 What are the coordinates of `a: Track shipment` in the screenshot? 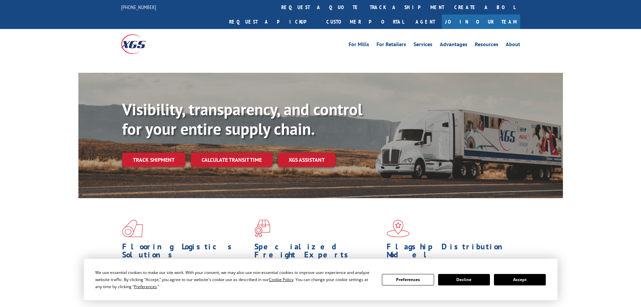 It's located at (154, 160).